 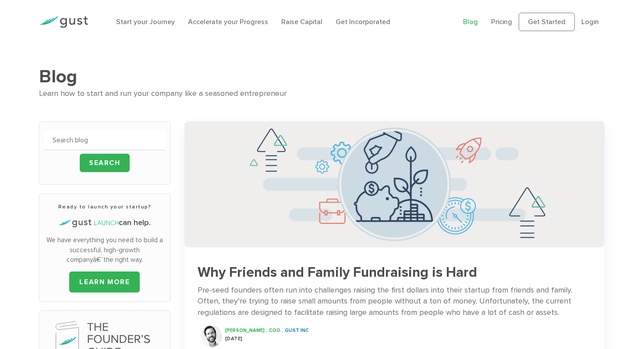 I want to click on a: LEARN MORE, so click(x=104, y=282).